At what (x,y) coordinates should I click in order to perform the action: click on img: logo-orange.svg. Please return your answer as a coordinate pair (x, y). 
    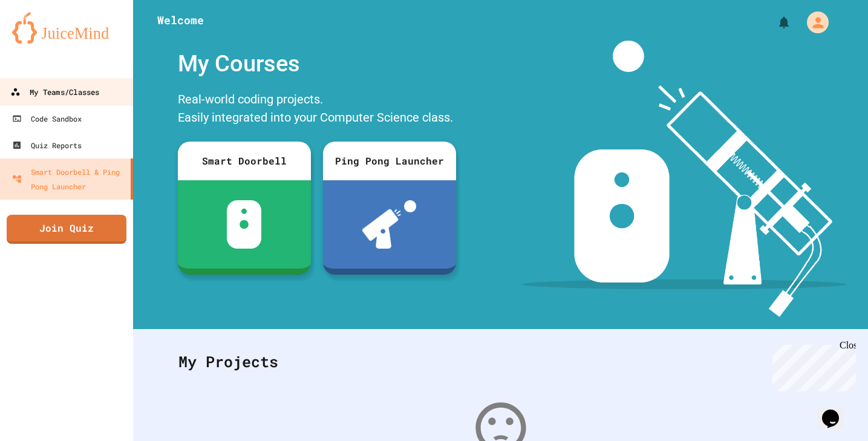
    Looking at the image, I should click on (66, 28).